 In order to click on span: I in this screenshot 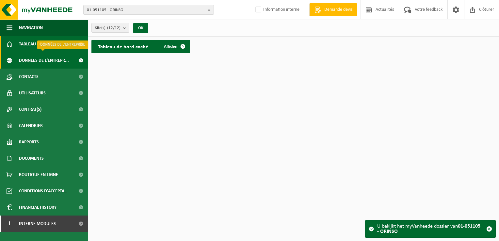, I will do `click(9, 224)`.